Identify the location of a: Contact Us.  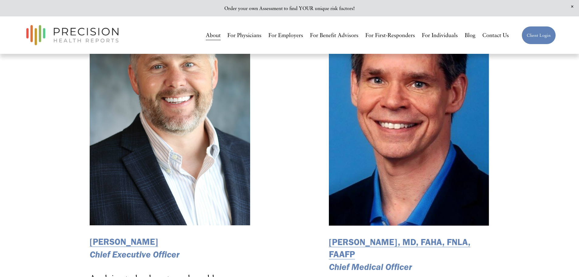
(495, 35).